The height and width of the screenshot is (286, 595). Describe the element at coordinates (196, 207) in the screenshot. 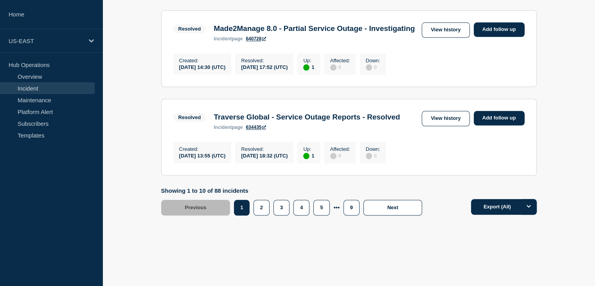

I see `span: Previous` at that location.